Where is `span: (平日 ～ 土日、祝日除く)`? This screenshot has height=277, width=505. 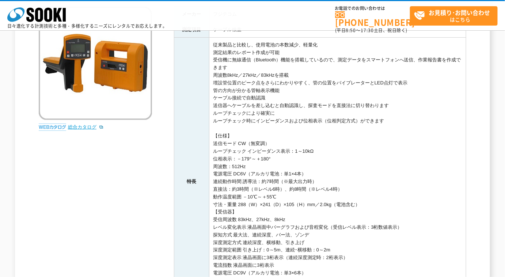
span: (平日 ～ 土日、祝日除く) is located at coordinates (371, 30).